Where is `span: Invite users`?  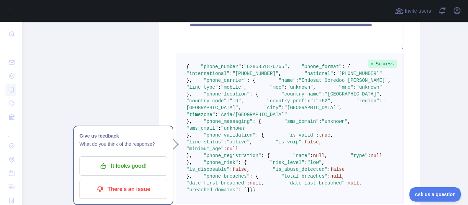 span: Invite users is located at coordinates (417, 11).